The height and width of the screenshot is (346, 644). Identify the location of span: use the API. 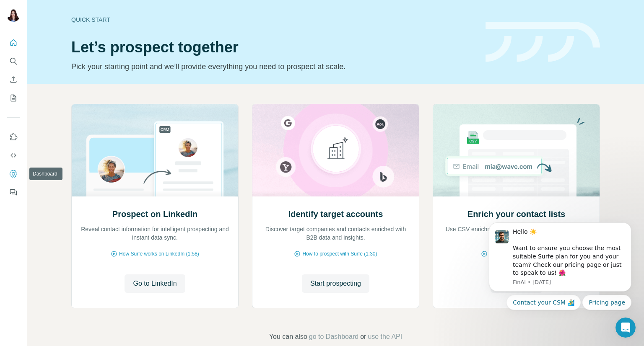
(385, 337).